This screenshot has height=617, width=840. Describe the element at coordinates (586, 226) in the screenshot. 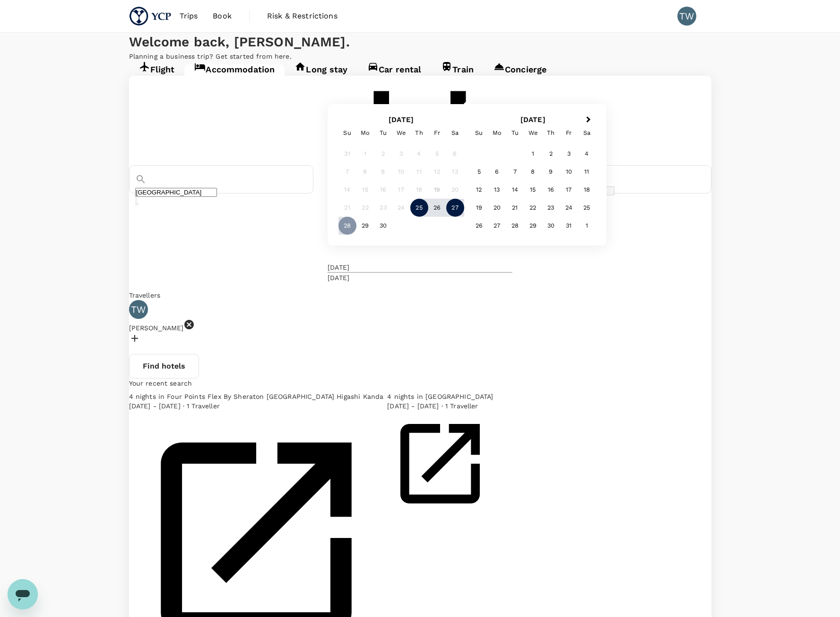

I see `div: Choose Saturday, November 1st, 2025` at that location.